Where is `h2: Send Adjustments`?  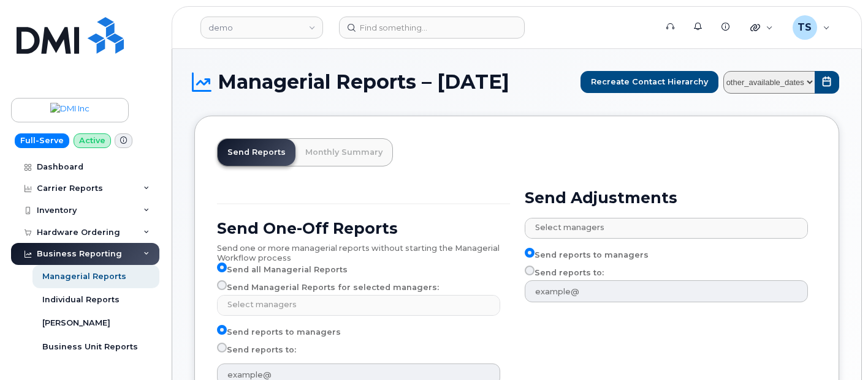
h2: Send Adjustments is located at coordinates (671, 198).